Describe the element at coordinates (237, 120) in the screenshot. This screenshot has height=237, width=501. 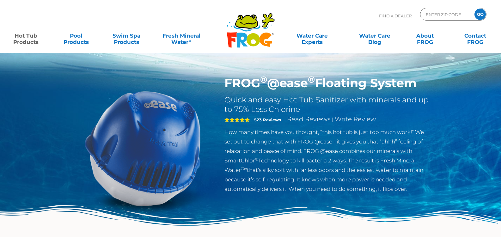
I see `span: 5` at that location.